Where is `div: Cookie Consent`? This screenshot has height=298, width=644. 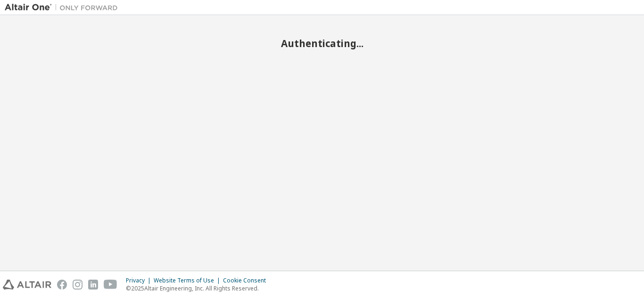
div: Cookie Consent is located at coordinates (247, 281).